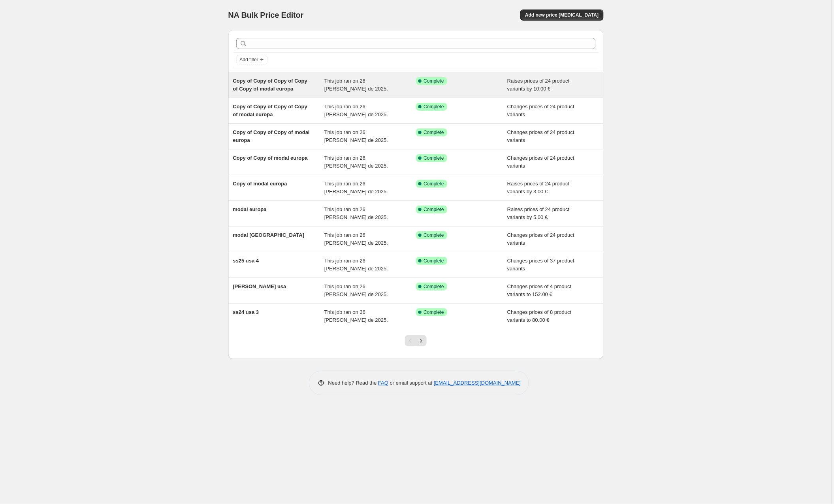  Describe the element at coordinates (422, 341) in the screenshot. I see `button: Next` at that location.